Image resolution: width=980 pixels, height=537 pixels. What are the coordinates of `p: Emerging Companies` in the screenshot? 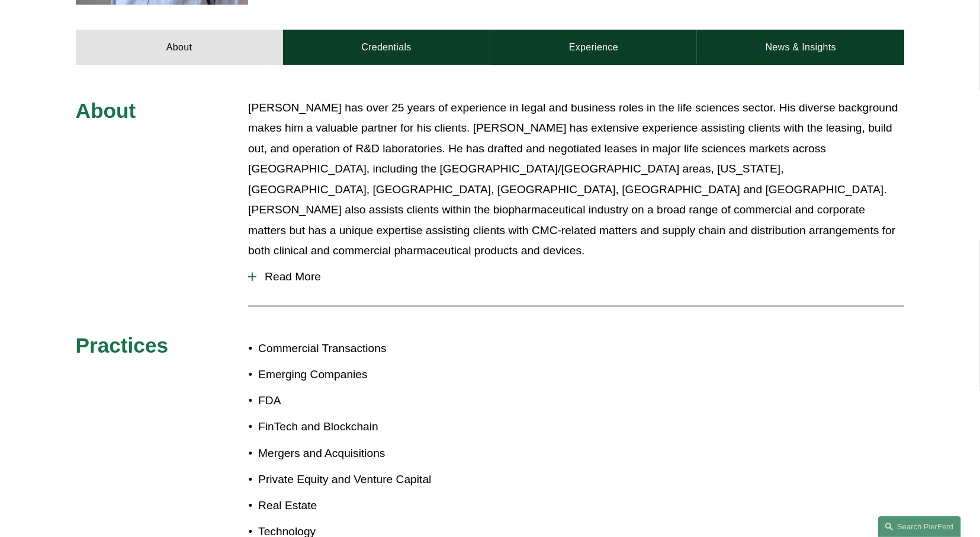 It's located at (373, 374).